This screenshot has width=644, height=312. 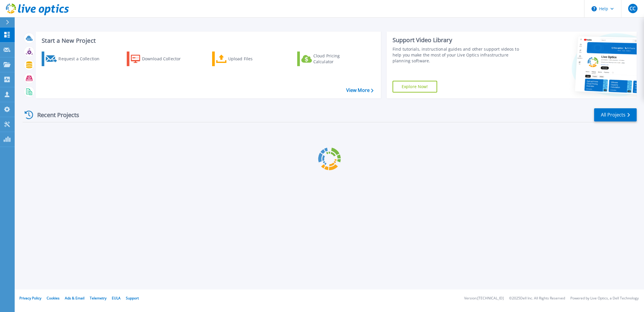 What do you see at coordinates (159, 59) in the screenshot?
I see `a: Download Collector` at bounding box center [159, 59].